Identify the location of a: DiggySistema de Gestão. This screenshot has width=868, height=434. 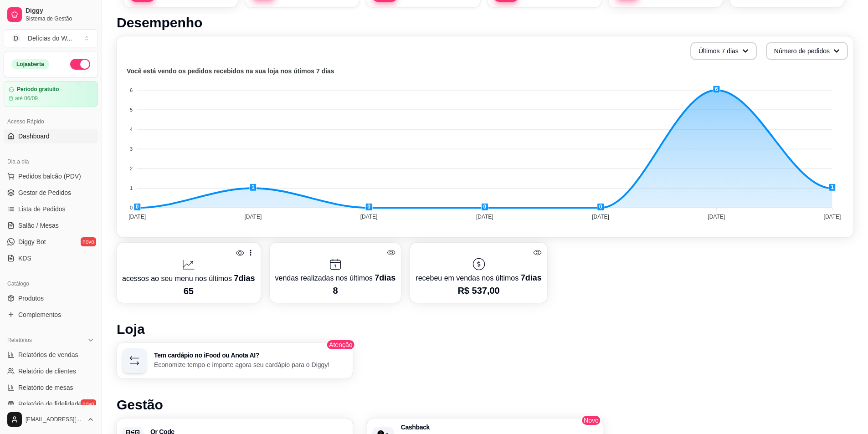
(51, 14).